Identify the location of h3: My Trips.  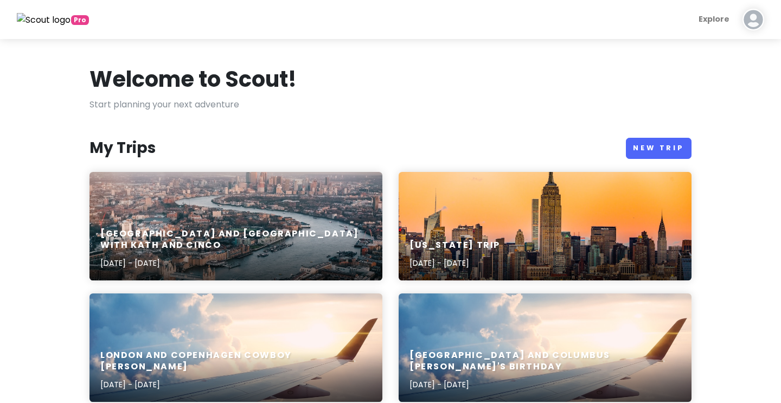
(123, 148).